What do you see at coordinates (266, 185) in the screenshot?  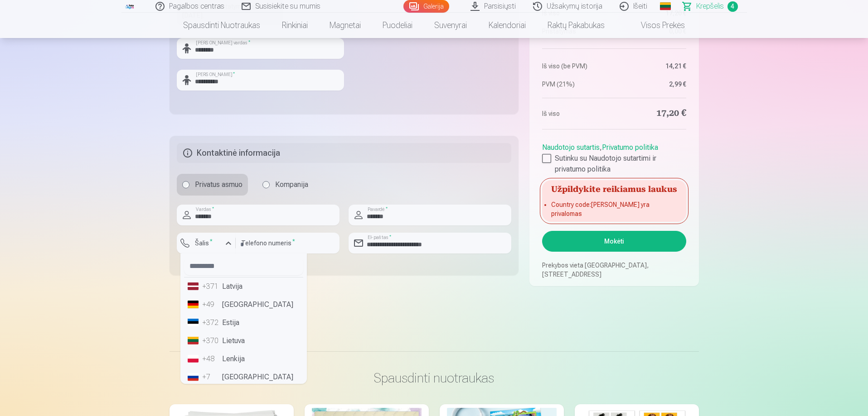 I see `input: Kompanija` at bounding box center [266, 185].